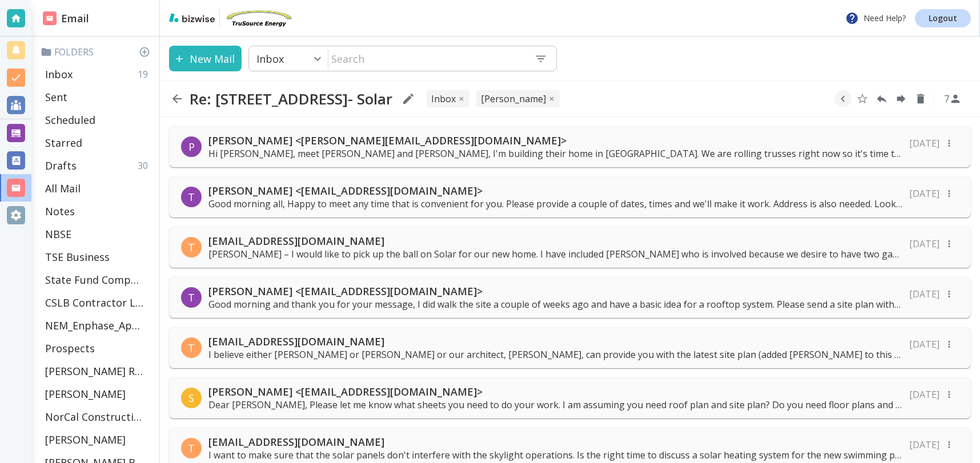 This screenshot has height=463, width=980. What do you see at coordinates (259, 18) in the screenshot?
I see `img: TruSource Energy, Inc.` at bounding box center [259, 18].